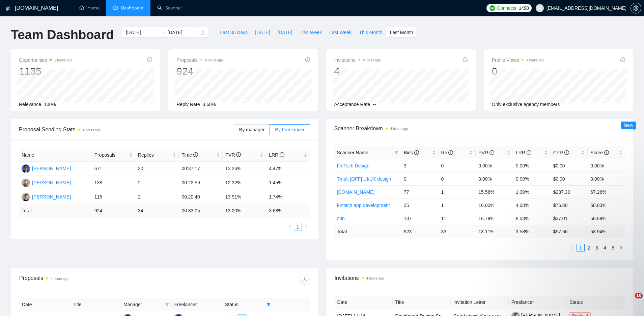 The height and width of the screenshot is (316, 644). Describe the element at coordinates (411, 153) in the screenshot. I see `span: Bids` at that location.